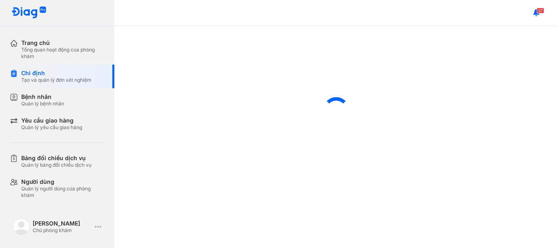 This screenshot has width=558, height=248. I want to click on div: Quản lý người dùng của phòng khám, so click(63, 192).